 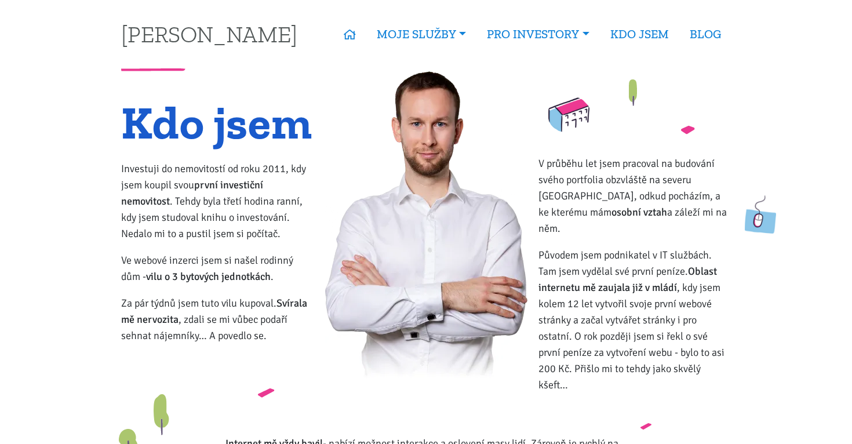 What do you see at coordinates (217, 201) in the screenshot?
I see `p: Investuji do nemovitostí od roku 2011, kdy jsem koupil svou . Tehdy byla třetí hodina ranní, kdy ...` at bounding box center [217, 201].